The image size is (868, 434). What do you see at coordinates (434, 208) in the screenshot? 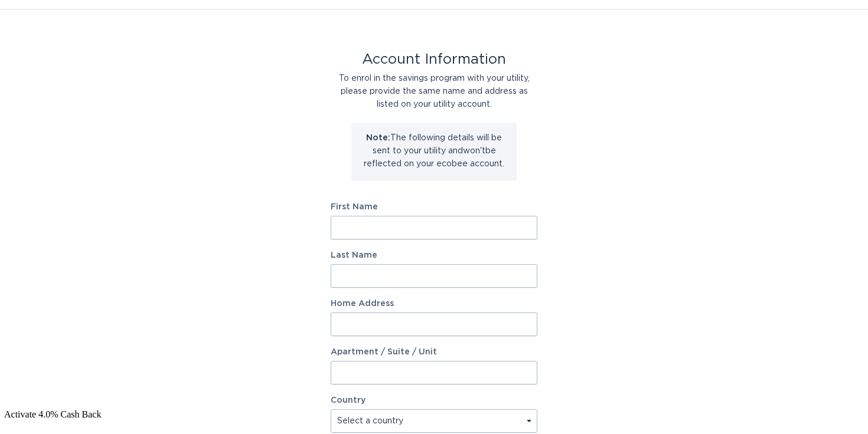
I see `label: First Name` at bounding box center [434, 208].